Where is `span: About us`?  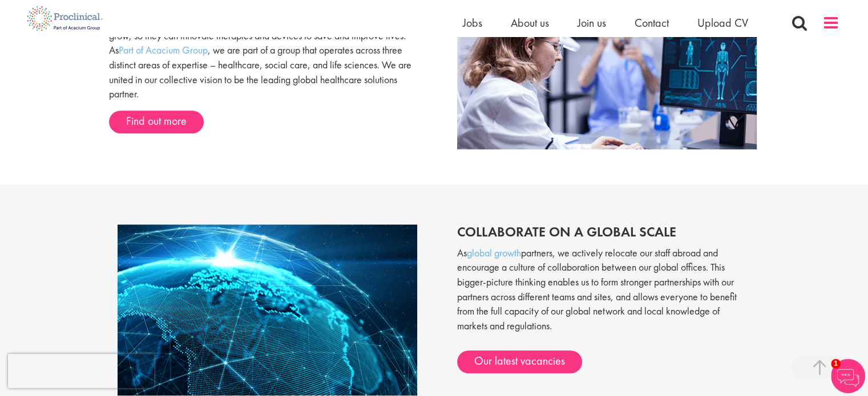
span: About us is located at coordinates (529, 23).